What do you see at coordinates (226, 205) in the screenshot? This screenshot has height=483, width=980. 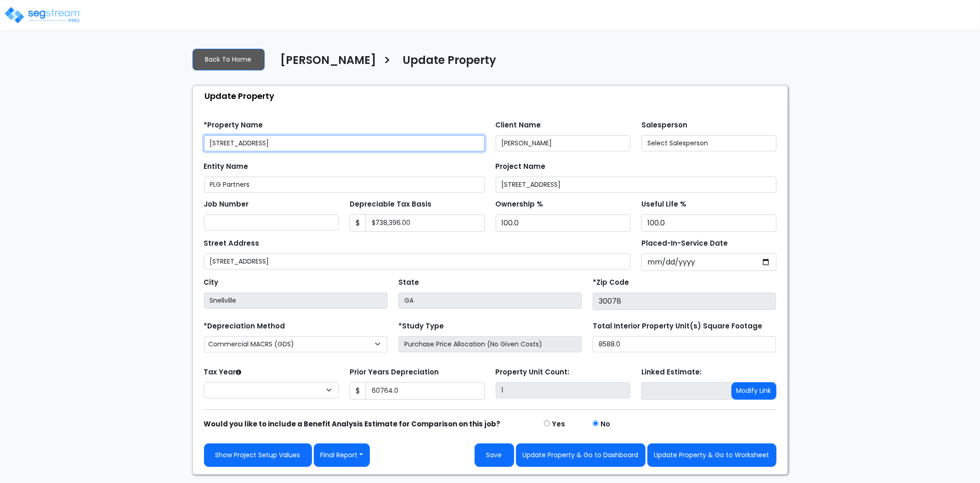 I see `label: Job Number` at bounding box center [226, 205].